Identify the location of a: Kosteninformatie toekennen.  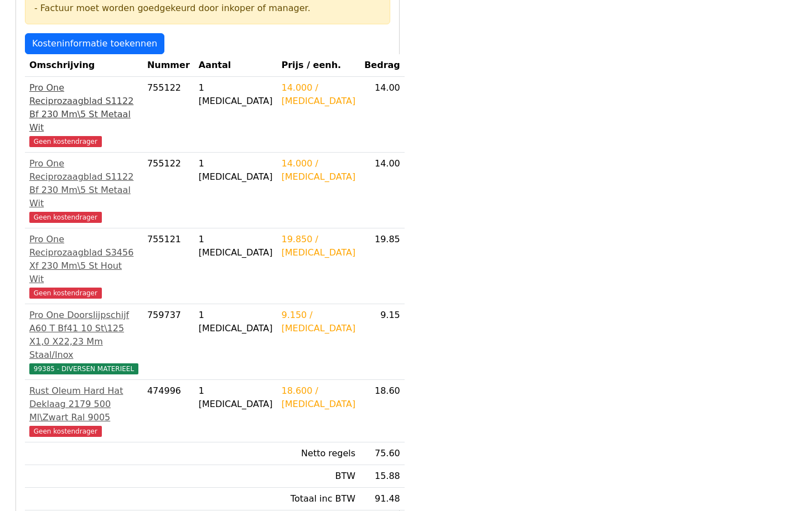
(94, 44).